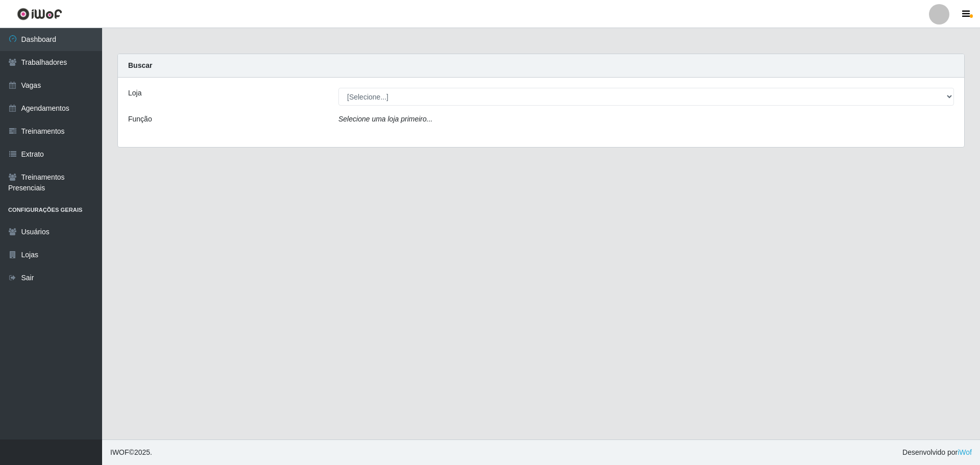  Describe the element at coordinates (131, 453) in the screenshot. I see `span: © 2025 .` at that location.